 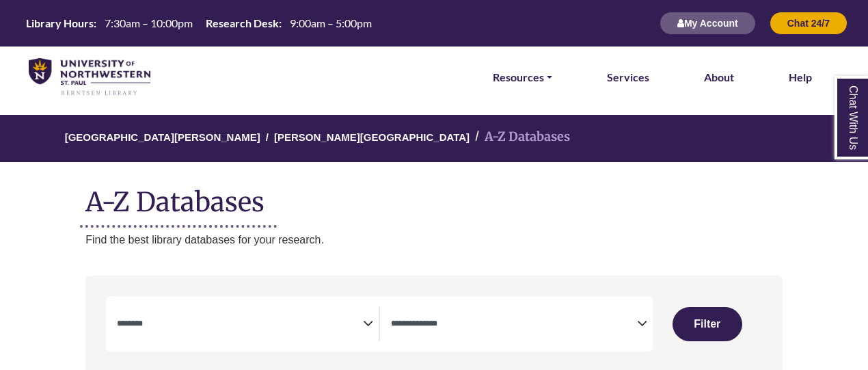 What do you see at coordinates (707, 23) in the screenshot?
I see `button: My Account` at bounding box center [707, 23].